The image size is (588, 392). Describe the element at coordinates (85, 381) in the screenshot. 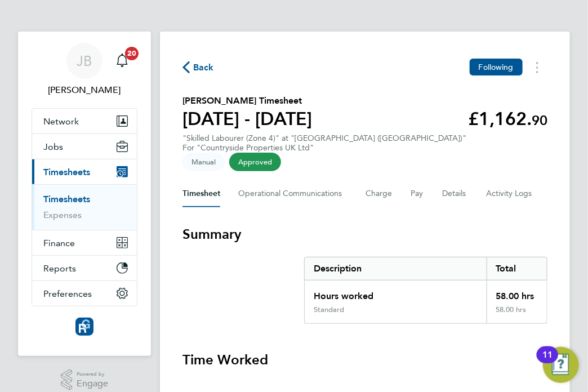

I see `a: Powered byEngage` at that location.